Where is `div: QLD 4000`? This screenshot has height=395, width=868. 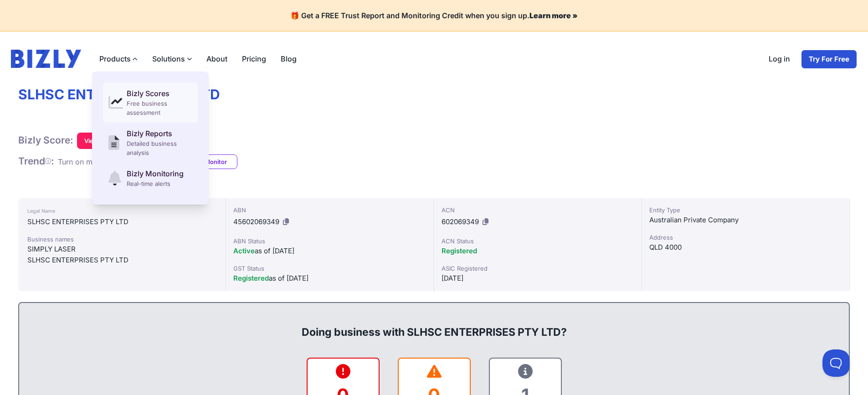
div: QLD 4000 is located at coordinates (745, 247).